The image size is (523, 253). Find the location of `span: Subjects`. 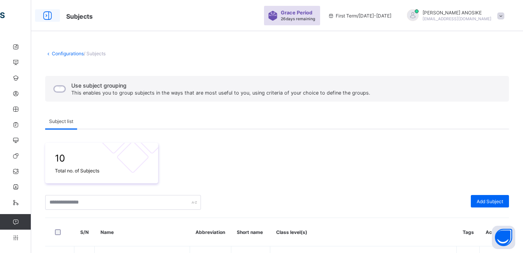

span: Subjects is located at coordinates (80, 16).